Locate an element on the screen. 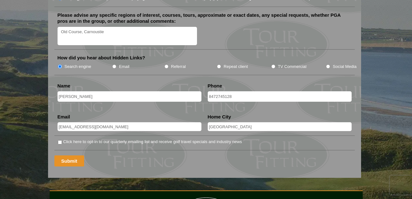 Image resolution: width=412 pixels, height=199 pixels. label: Please advise any specific regions of interest, courses, tours, approximate or exact dates, any s... is located at coordinates (205, 18).